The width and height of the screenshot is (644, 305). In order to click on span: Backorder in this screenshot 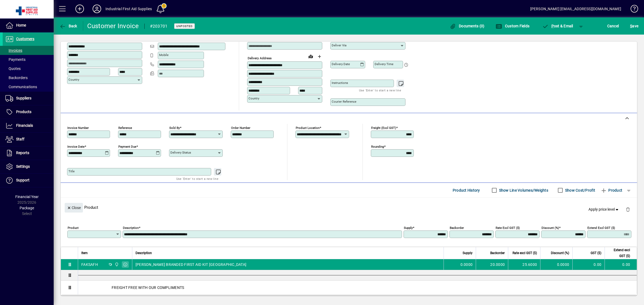, I will do `click(498, 253)`.